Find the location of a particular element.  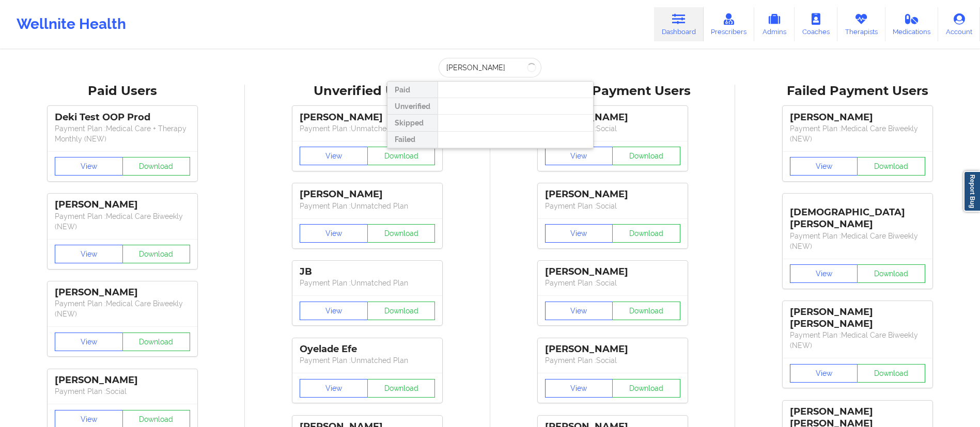

p: Payment Plan : Medical Care + Therapy Monthly (NEW) is located at coordinates (122, 134).